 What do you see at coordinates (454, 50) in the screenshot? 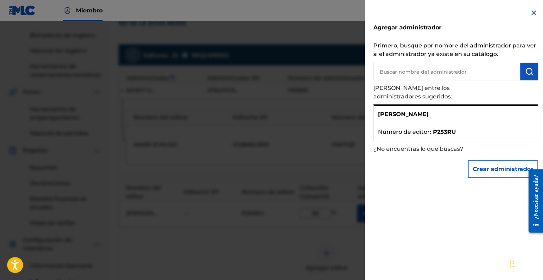
I see `font: Primero, busque por nombre del administrador para ver si el administrador ya existe en su catálogo.` at bounding box center [454, 50].